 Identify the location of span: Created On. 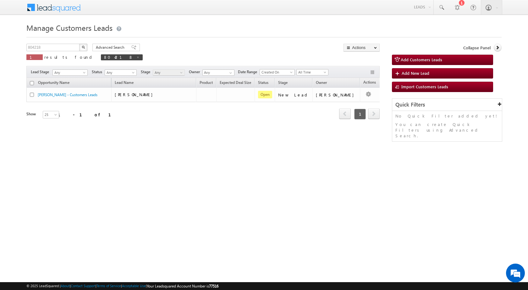
(276, 72).